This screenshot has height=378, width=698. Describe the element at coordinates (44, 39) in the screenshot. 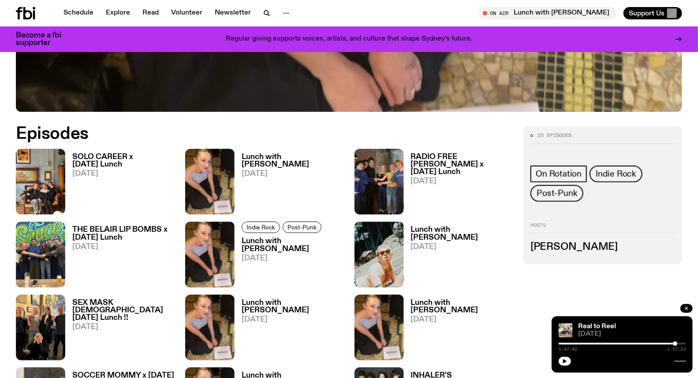

I see `h3: Become a fbi supporter` at that location.